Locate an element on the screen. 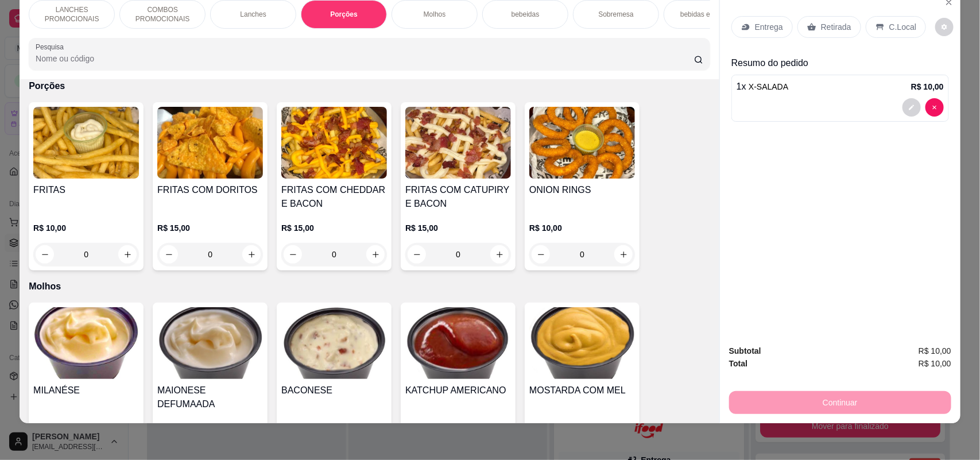  p: Retirada is located at coordinates (836, 27).